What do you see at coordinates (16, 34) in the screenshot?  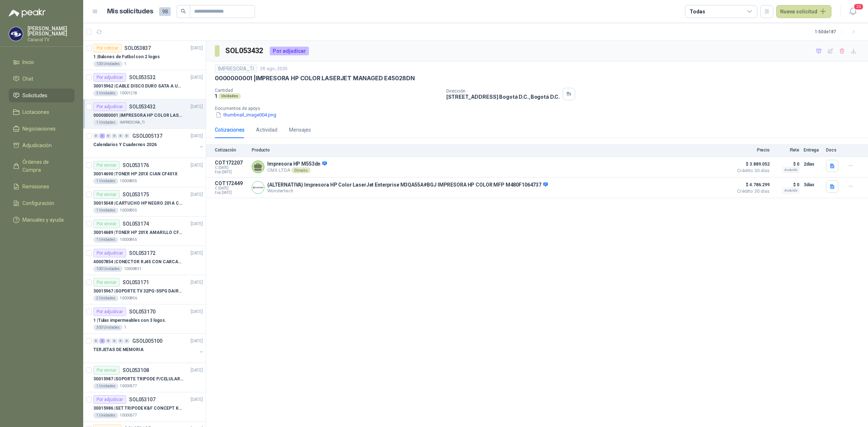 I see `img: Company Logo` at bounding box center [16, 34].